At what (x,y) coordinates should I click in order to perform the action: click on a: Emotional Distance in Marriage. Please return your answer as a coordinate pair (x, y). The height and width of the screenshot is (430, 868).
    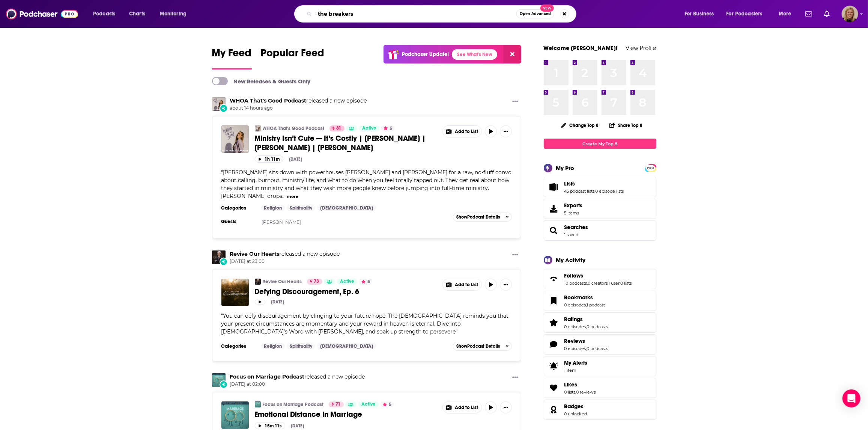
    Looking at the image, I should click on (346, 414).